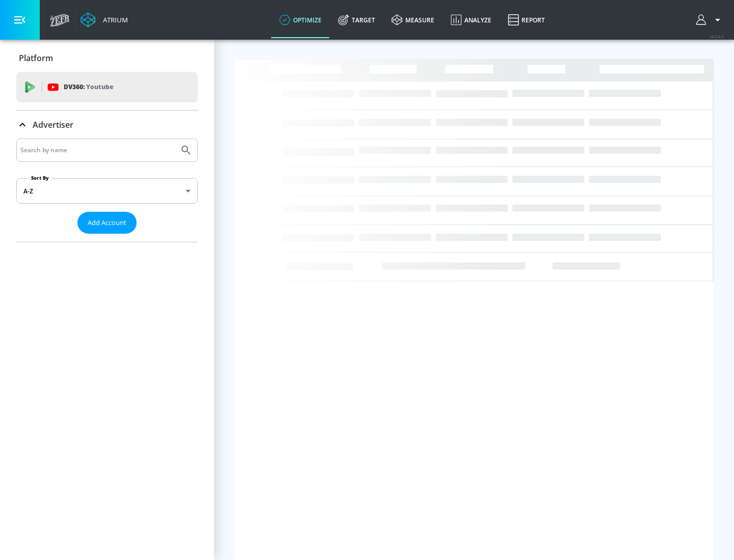  I want to click on span: Add Account, so click(107, 222).